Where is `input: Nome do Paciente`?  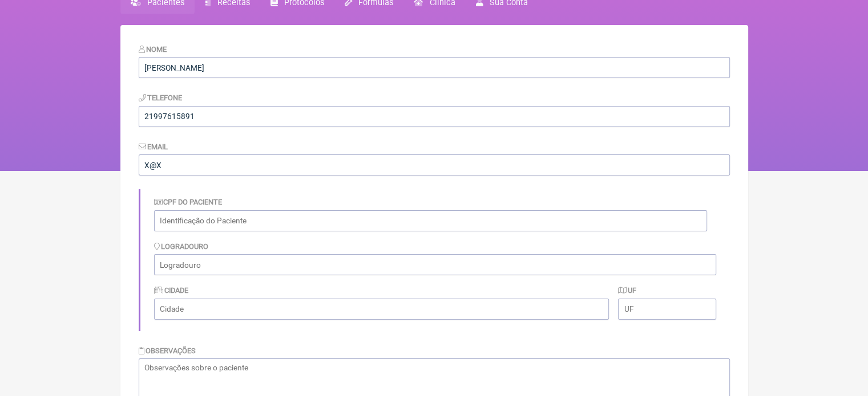 input: Nome do Paciente is located at coordinates (434, 67).